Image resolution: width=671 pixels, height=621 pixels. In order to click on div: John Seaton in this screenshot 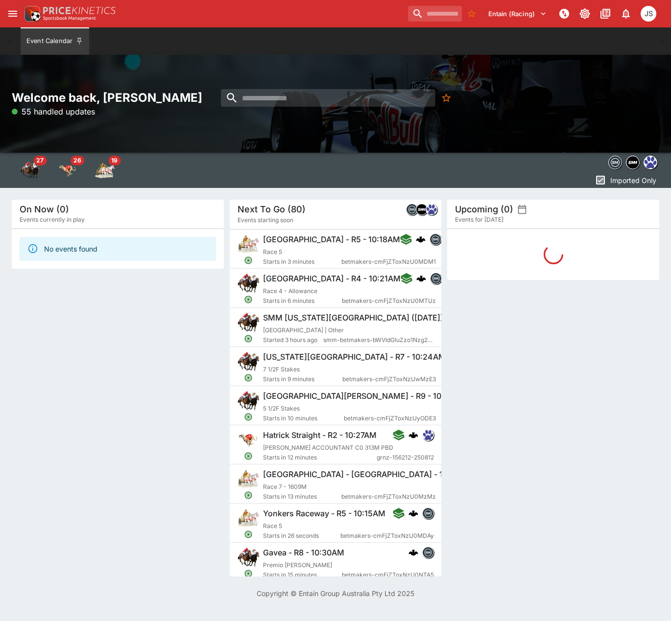, I will do `click(648, 14)`.